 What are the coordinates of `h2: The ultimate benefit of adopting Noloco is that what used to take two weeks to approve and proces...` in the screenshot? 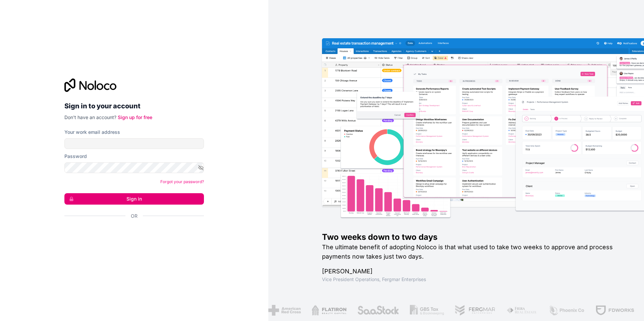 It's located at (472, 252).